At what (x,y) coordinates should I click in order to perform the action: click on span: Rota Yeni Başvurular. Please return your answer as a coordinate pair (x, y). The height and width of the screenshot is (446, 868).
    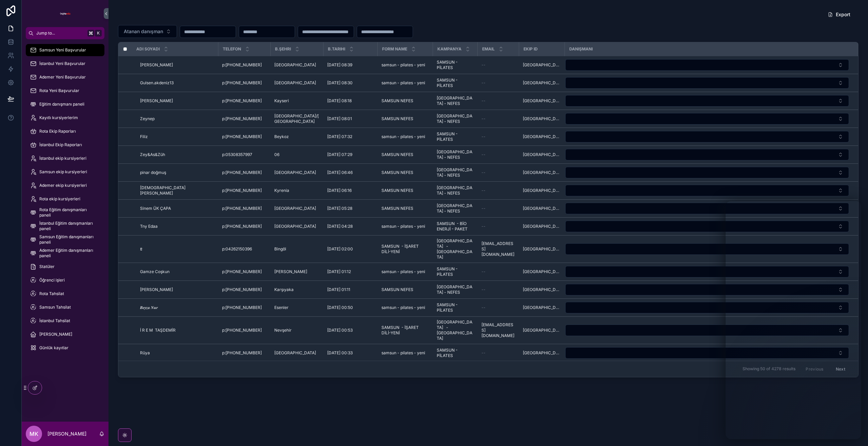
    Looking at the image, I should click on (59, 91).